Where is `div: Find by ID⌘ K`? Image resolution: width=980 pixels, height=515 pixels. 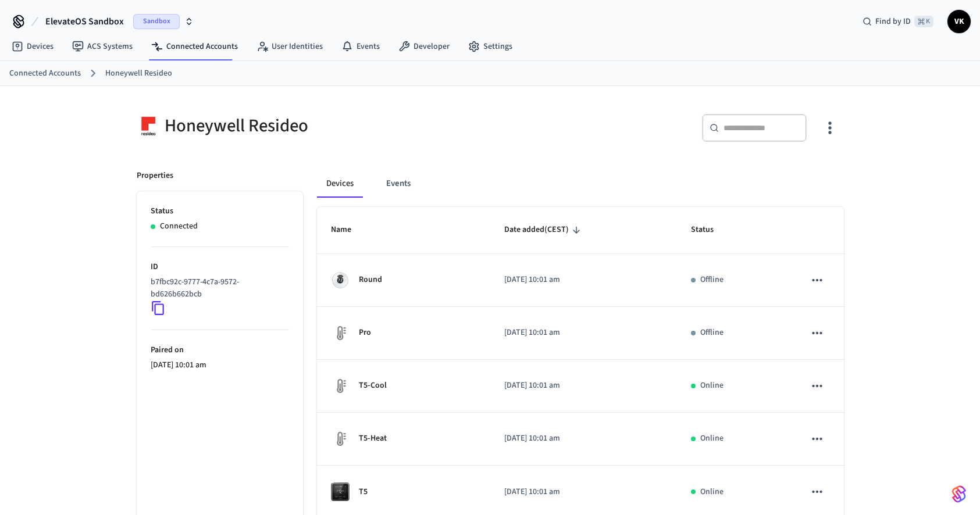 div: Find by ID⌘ K is located at coordinates (898, 22).